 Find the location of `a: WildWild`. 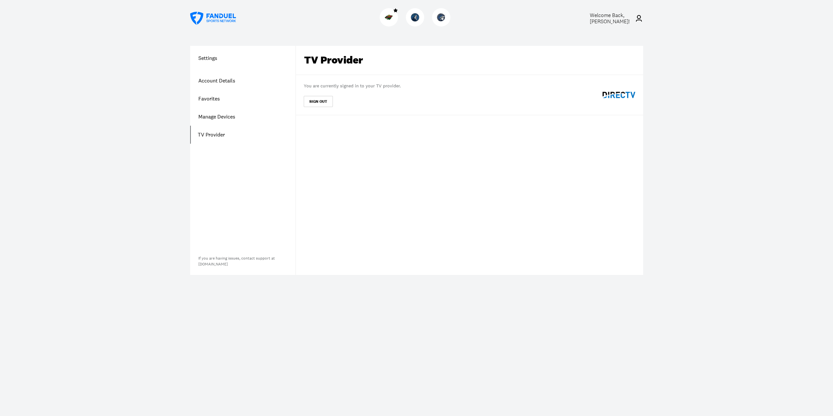

a: WildWild is located at coordinates (390, 25).